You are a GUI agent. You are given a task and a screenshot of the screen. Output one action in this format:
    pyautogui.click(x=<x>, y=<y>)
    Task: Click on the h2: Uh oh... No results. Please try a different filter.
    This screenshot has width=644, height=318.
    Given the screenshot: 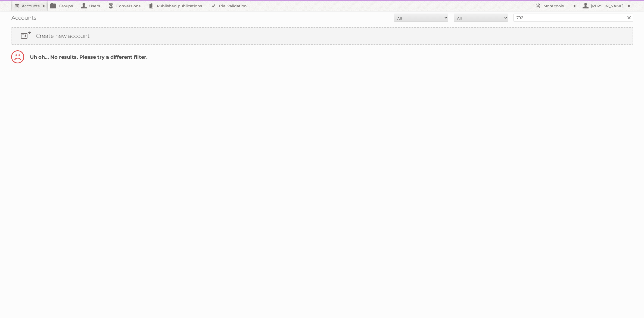 What is the action you would take?
    pyautogui.click(x=322, y=58)
    